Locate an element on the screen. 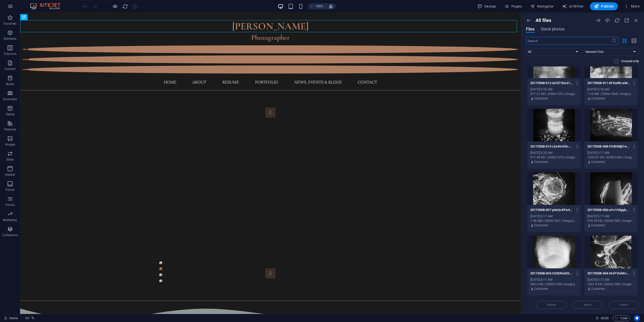 This screenshot has width=644, height=322. img: Editor Logo is located at coordinates (48, 6).